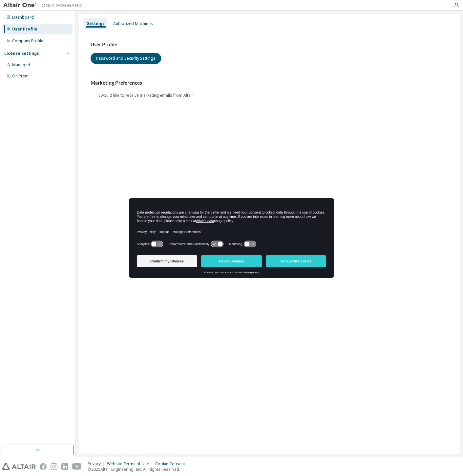  I want to click on div: License Settings, so click(22, 54).